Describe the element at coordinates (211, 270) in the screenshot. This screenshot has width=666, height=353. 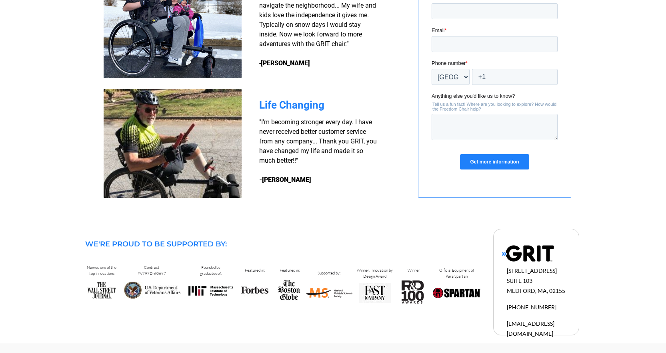
I see `span: Founded by graduates of:` at that location.